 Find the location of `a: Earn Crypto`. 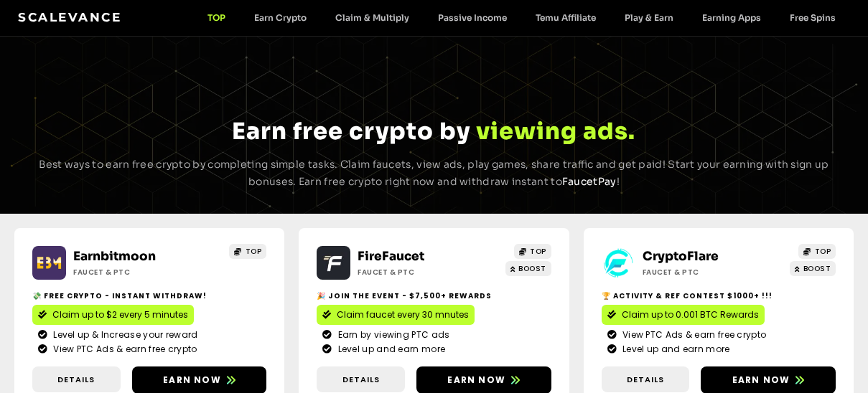

a: Earn Crypto is located at coordinates (280, 18).